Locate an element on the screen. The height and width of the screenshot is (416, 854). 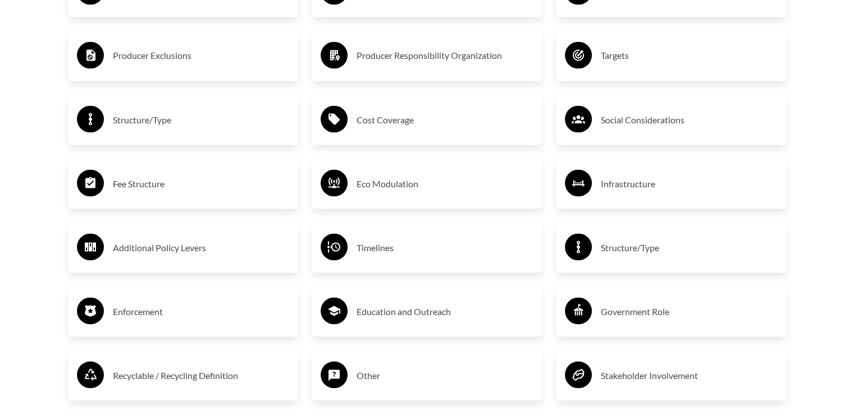
h3: Infrastructure is located at coordinates (689, 184).